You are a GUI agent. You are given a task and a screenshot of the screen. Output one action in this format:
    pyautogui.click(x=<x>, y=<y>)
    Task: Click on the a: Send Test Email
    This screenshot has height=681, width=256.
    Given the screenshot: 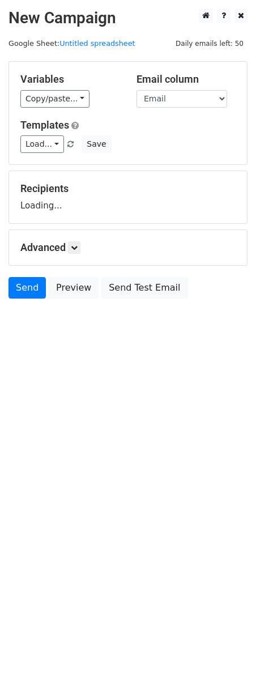 What is the action you would take?
    pyautogui.click(x=145, y=288)
    